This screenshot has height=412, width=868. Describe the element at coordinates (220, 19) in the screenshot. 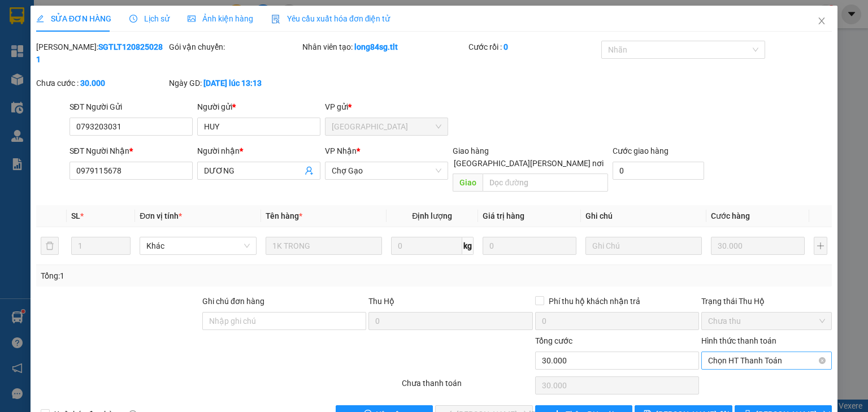

I see `span: Ảnh kiện hàng` at that location.